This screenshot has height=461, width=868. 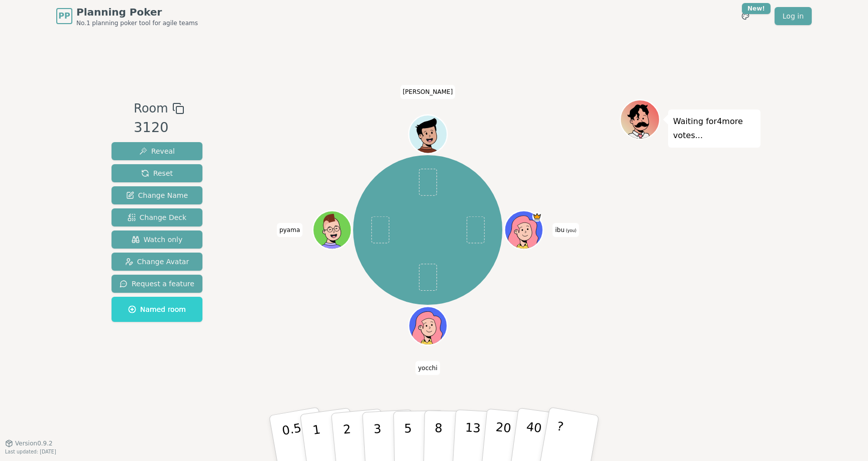 What do you see at coordinates (137, 12) in the screenshot?
I see `span: Planning Poker` at bounding box center [137, 12].